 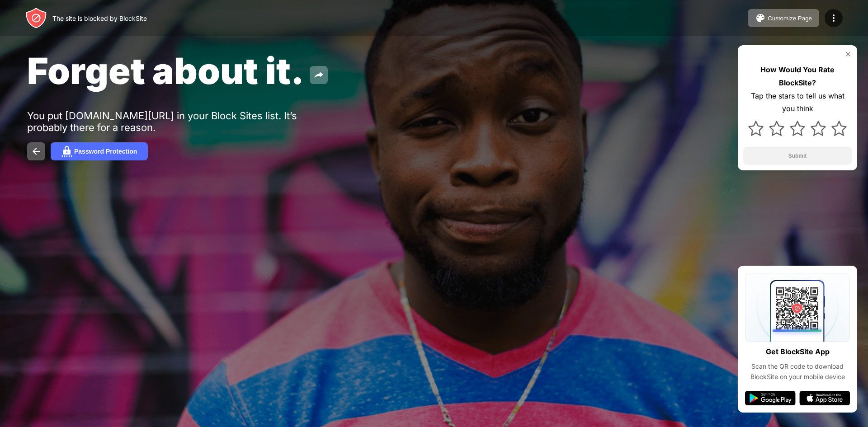 What do you see at coordinates (36, 151) in the screenshot?
I see `img: back.svg` at bounding box center [36, 151].